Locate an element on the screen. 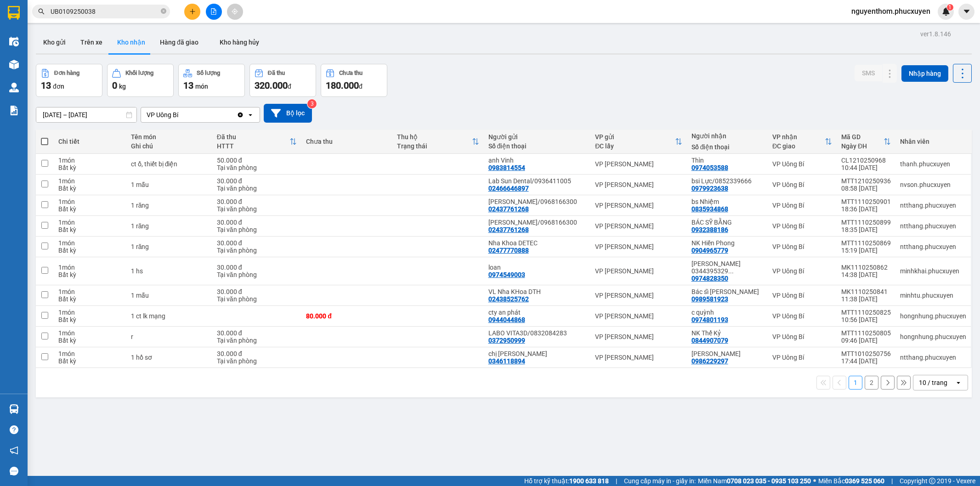  div: minhtu.phucxuyen is located at coordinates (934, 296).